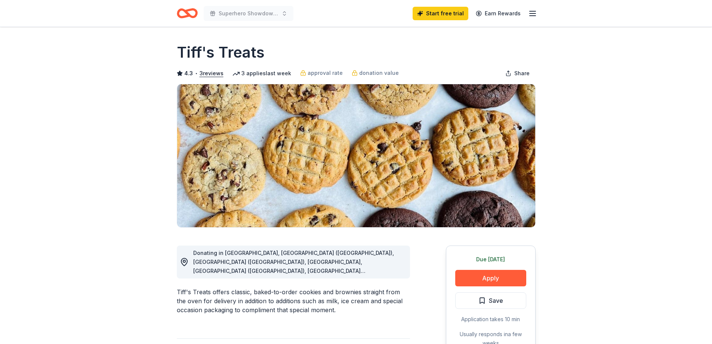 Image resolution: width=712 pixels, height=344 pixels. I want to click on div: Application takes 10 min, so click(491, 319).